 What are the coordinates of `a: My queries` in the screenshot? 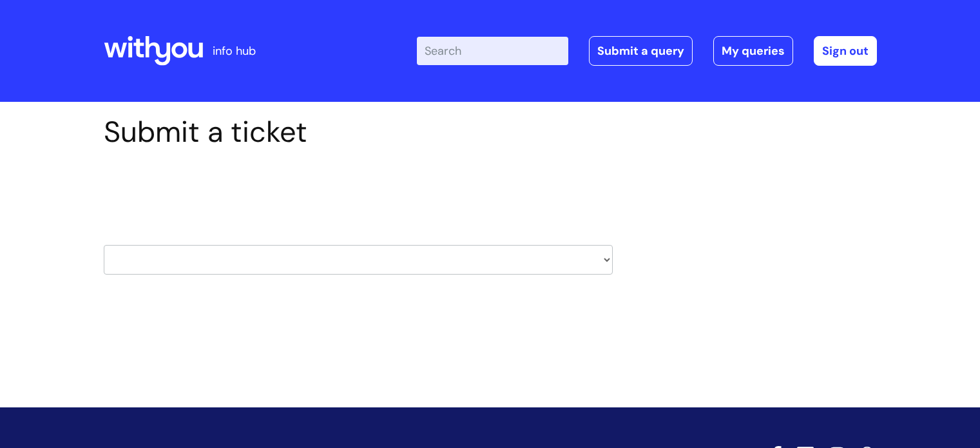 It's located at (753, 51).